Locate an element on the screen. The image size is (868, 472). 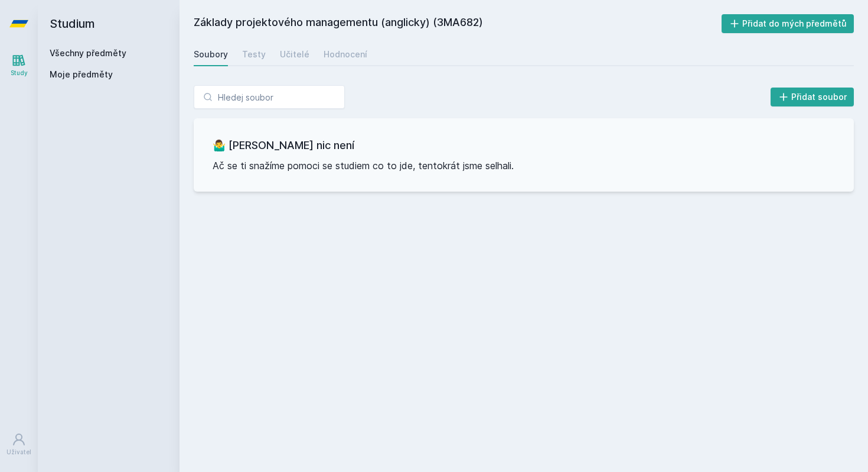
p: Ač se ti snažíme pomoci se studiem co to jde, tentokrát jsme selhali. is located at coordinates (523, 165).